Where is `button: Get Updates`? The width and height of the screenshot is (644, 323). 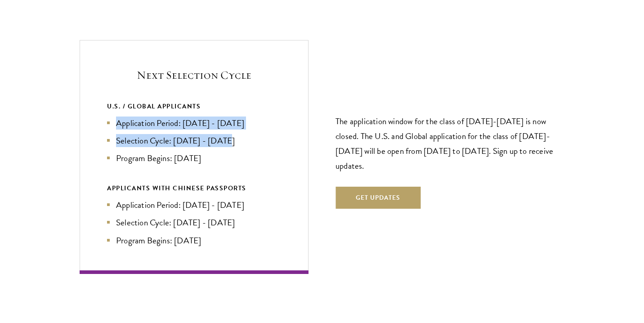
button: Get Updates is located at coordinates (378, 198).